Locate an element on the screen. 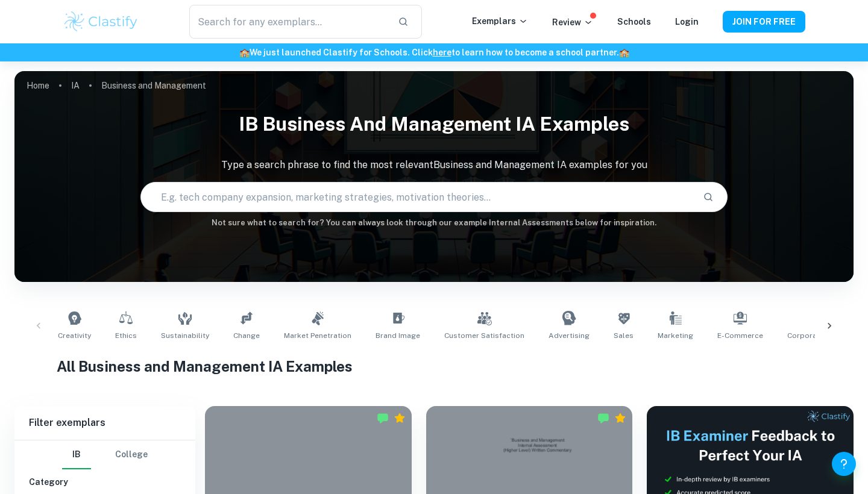 The width and height of the screenshot is (868, 494). a: here is located at coordinates (442, 52).